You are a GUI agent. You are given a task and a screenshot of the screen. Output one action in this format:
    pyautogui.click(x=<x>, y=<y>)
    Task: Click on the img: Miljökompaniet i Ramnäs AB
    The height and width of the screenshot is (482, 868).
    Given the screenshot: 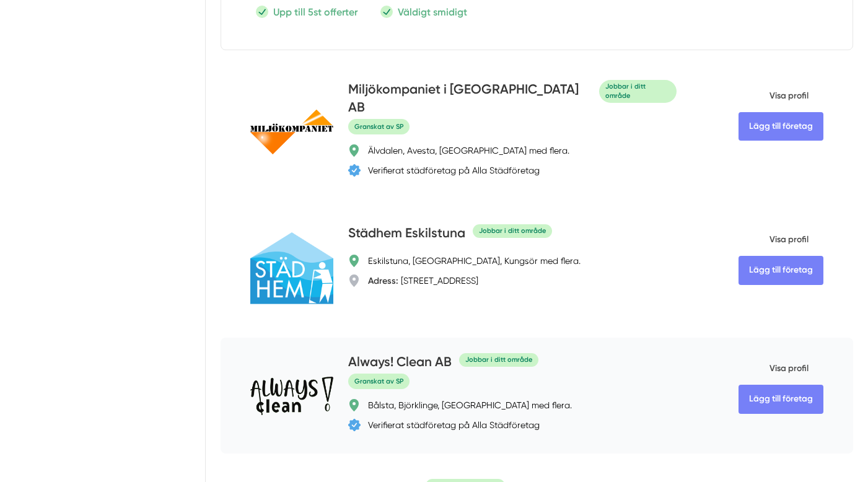 What is the action you would take?
    pyautogui.click(x=292, y=132)
    